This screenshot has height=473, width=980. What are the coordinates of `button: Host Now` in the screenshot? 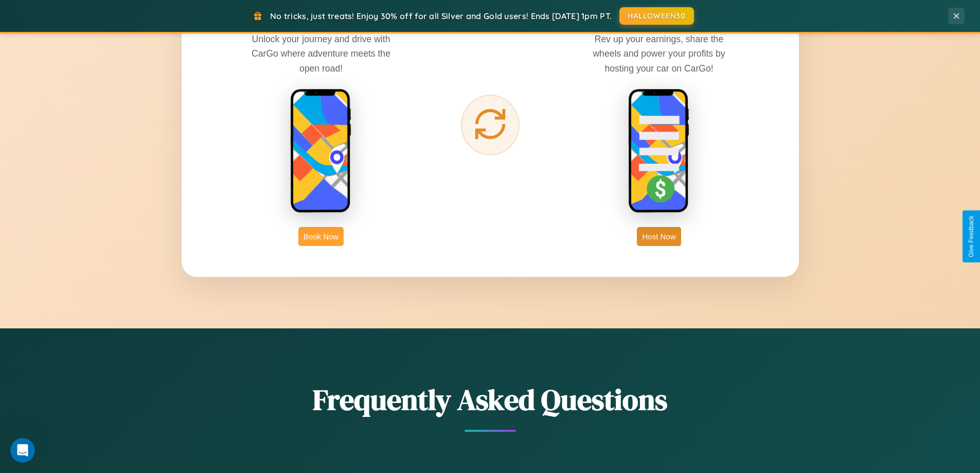 It's located at (659, 236).